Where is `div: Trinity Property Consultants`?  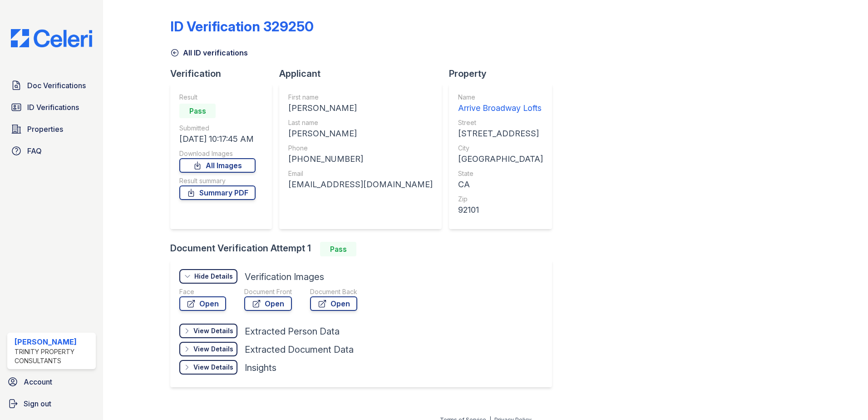 div: Trinity Property Consultants is located at coordinates (53, 356).